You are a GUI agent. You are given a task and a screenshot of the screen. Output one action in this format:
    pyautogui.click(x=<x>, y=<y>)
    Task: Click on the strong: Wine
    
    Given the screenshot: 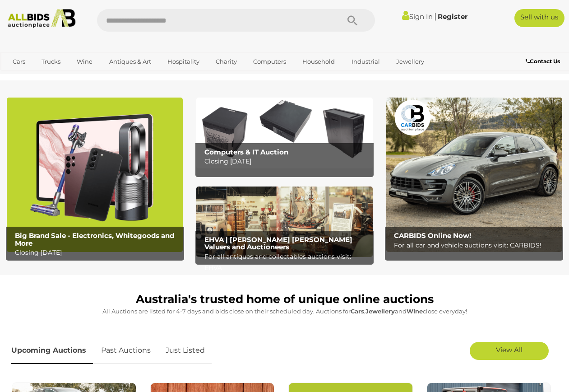 What is the action you would take?
    pyautogui.click(x=415, y=311)
    